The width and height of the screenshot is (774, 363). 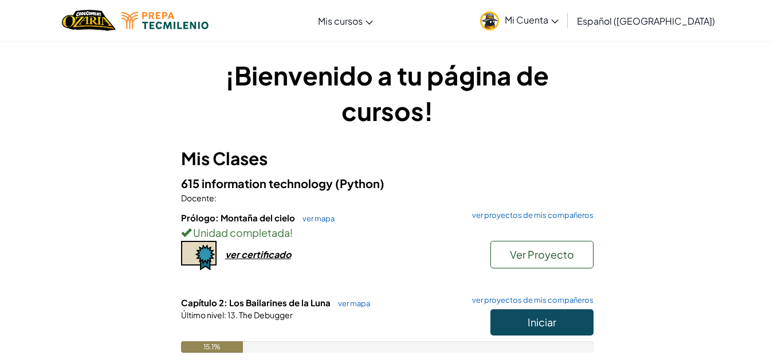 What do you see at coordinates (258, 254) in the screenshot?
I see `div: ver certificado` at bounding box center [258, 254].